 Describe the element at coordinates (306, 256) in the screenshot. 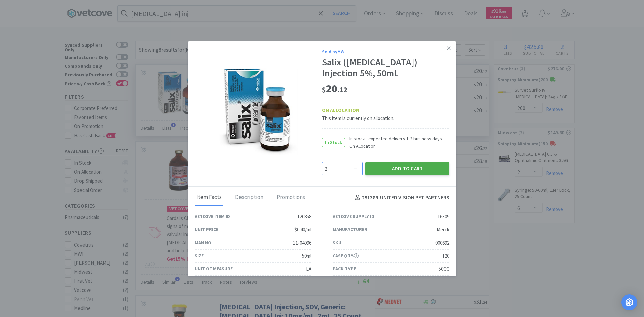

I see `div: 50ml` at that location.